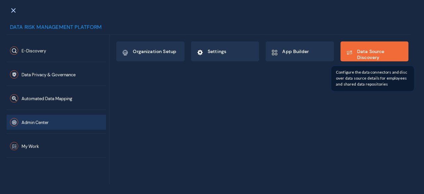  I want to click on button: E-Discovery, so click(56, 50).